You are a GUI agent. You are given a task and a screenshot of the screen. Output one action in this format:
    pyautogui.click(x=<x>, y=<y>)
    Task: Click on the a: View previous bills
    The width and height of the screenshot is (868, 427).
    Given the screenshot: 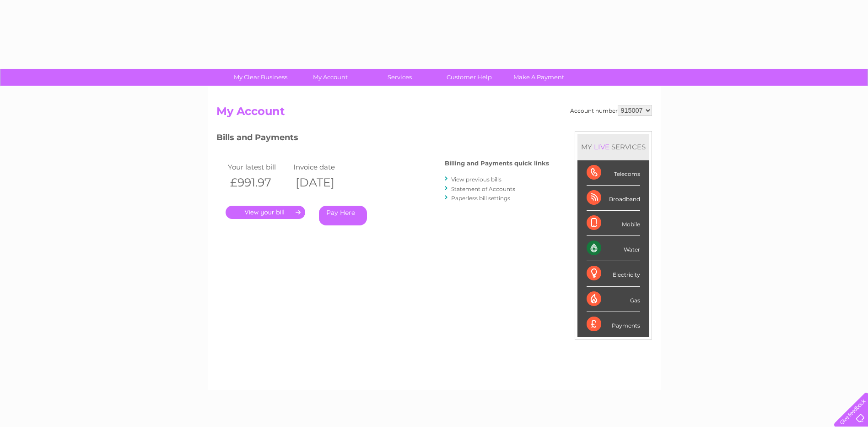 What is the action you would take?
    pyautogui.click(x=476, y=179)
    